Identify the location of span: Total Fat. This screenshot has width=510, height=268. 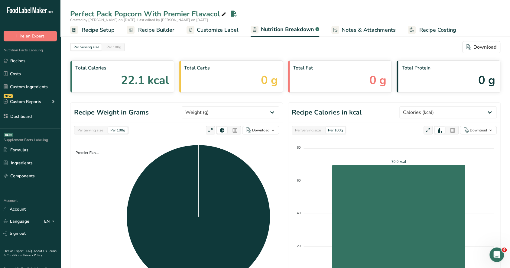
(340, 68).